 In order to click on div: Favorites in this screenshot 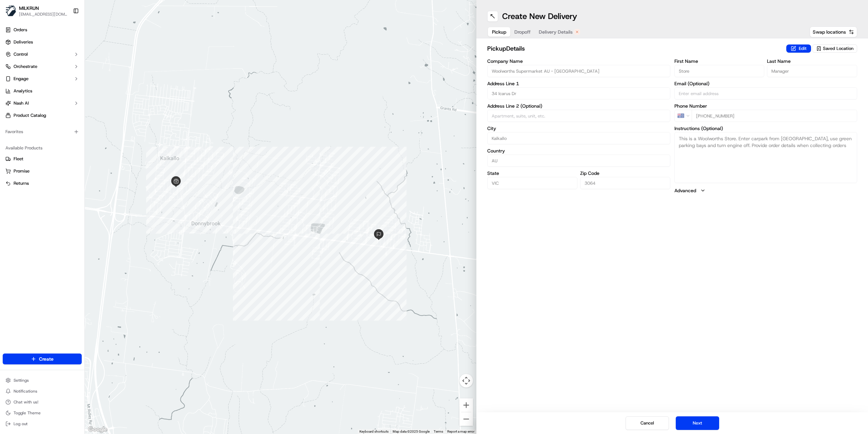, I will do `click(42, 131)`.